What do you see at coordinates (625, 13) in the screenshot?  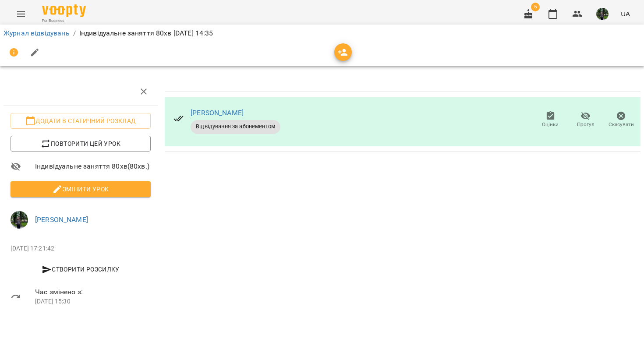 I see `span: UA` at bounding box center [625, 13].